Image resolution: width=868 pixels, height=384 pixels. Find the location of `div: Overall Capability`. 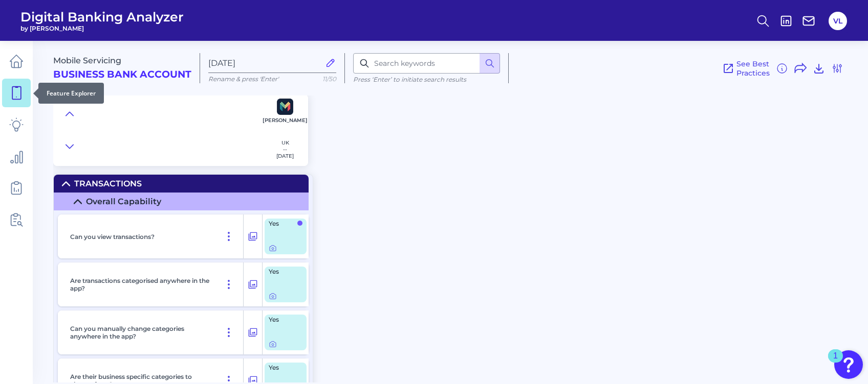

div: Overall Capability is located at coordinates (123, 201).